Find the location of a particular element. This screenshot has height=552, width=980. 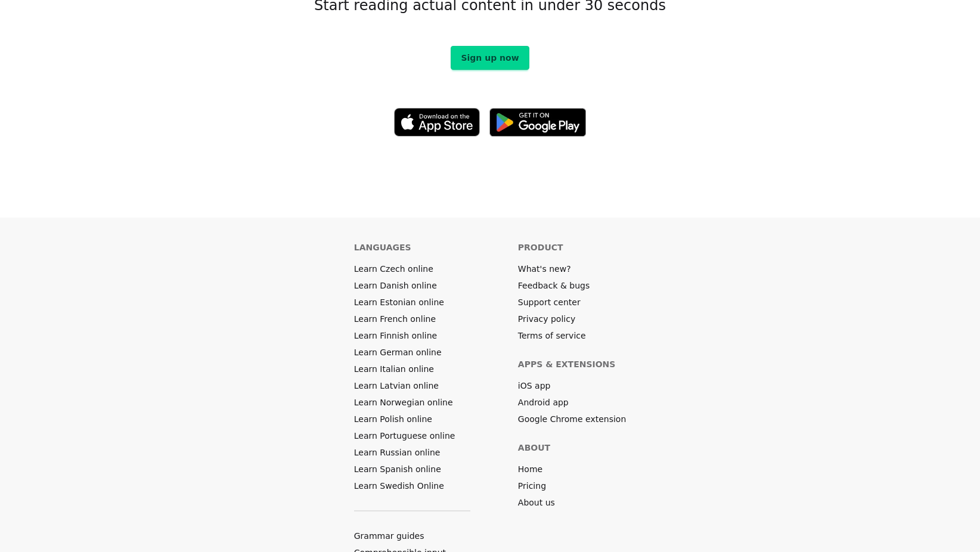

a: What's new? is located at coordinates (544, 269).